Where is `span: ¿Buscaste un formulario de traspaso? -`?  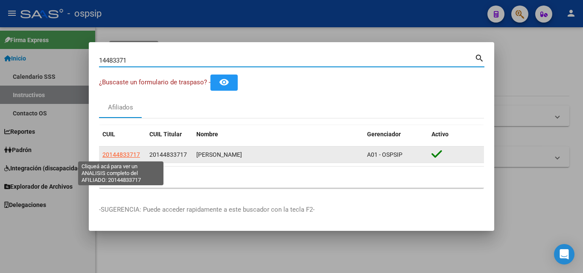 span: ¿Buscaste un formulario de traspaso? - is located at coordinates (154, 82).